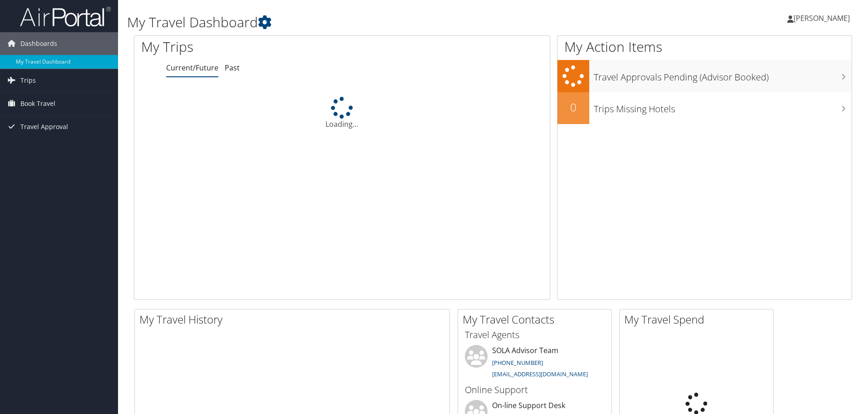 This screenshot has width=868, height=414. I want to click on div: Loading..., so click(342, 113).